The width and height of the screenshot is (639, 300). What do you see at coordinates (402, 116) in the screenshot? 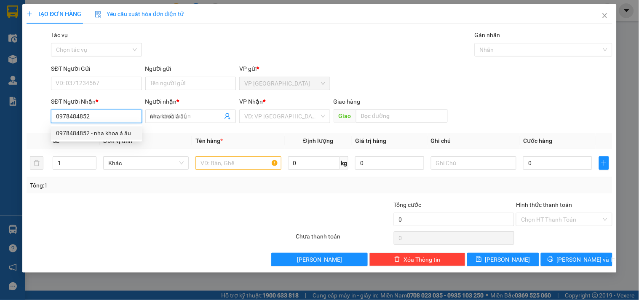
I see `input: Dọc đường` at bounding box center [402, 116].